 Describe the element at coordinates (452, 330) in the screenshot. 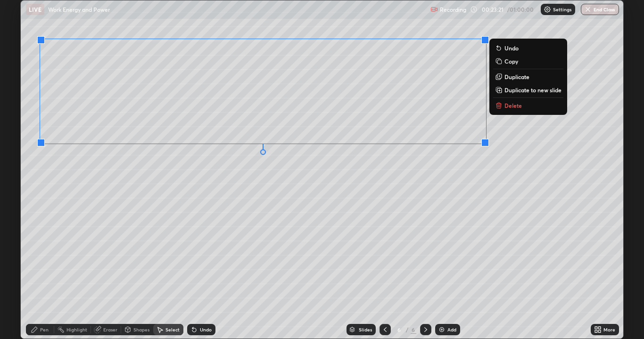

I see `div: Add` at that location.